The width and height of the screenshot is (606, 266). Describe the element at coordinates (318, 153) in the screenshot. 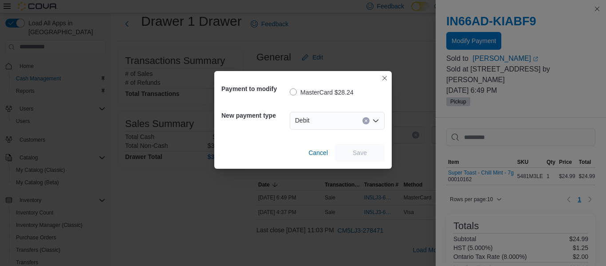

I see `button: Cancel` at that location.